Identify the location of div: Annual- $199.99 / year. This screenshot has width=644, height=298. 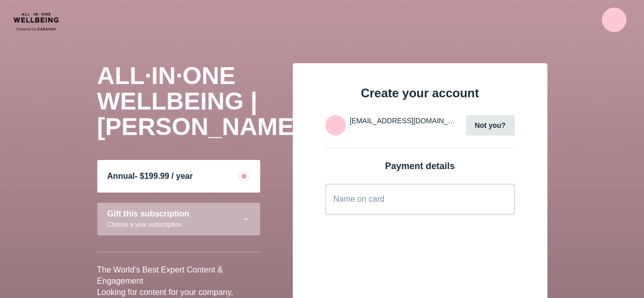
(179, 176).